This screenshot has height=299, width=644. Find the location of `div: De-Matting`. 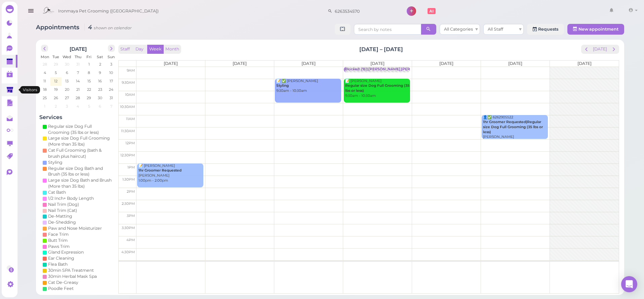

div: De-Matting is located at coordinates (60, 216).